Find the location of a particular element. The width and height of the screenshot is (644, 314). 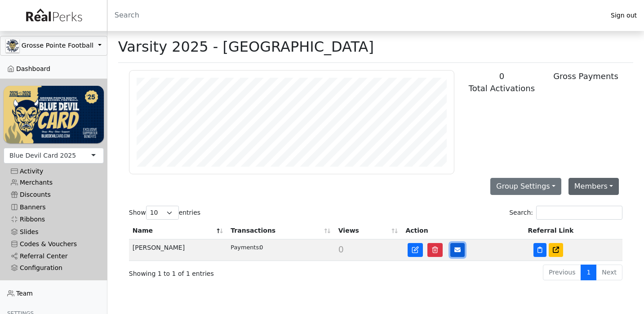

div: Total Activations is located at coordinates (502, 88).